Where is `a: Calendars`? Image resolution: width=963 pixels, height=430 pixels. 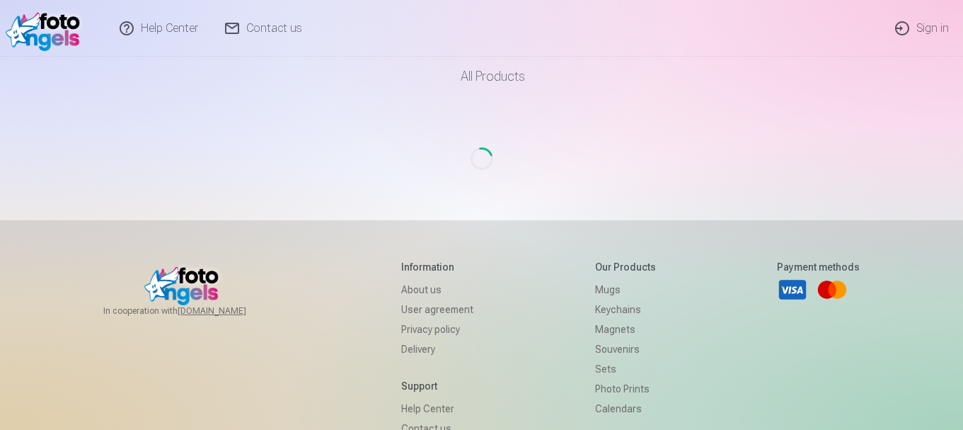 a: Calendars is located at coordinates (626, 408).